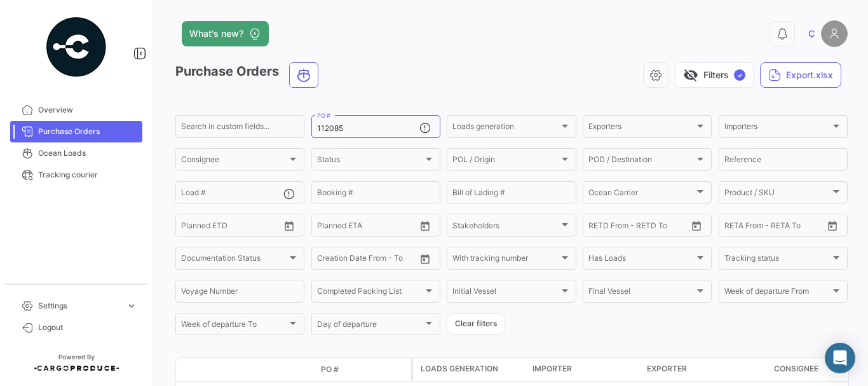 The image size is (868, 386). I want to click on button: What's new?, so click(225, 33).